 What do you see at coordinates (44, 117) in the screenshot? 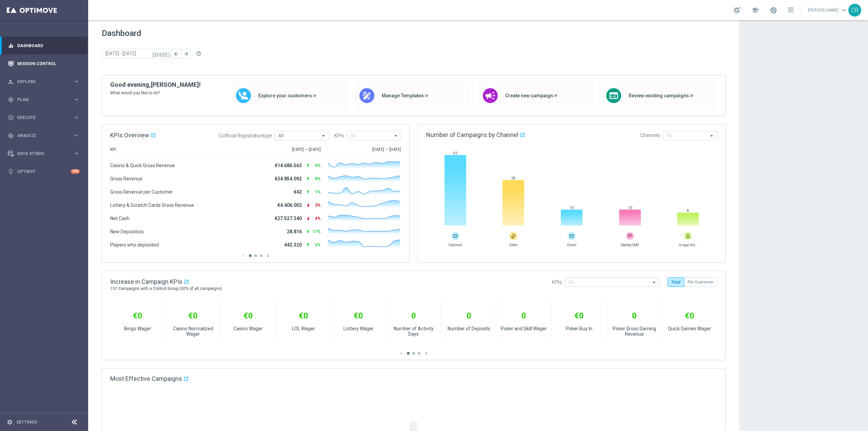
I see `div: play_circle_outline Execute keyboard_arrow_right` at bounding box center [44, 117].